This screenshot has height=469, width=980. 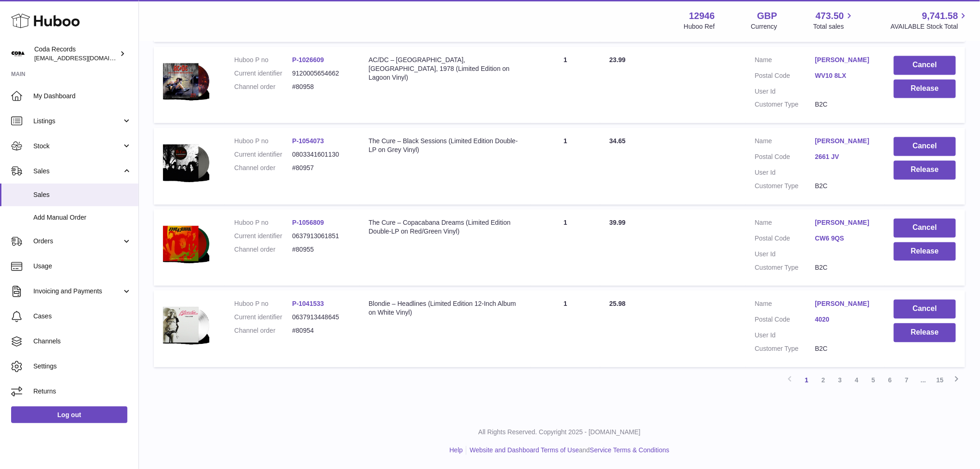 What do you see at coordinates (767, 16) in the screenshot?
I see `strong: GBP` at bounding box center [767, 16].